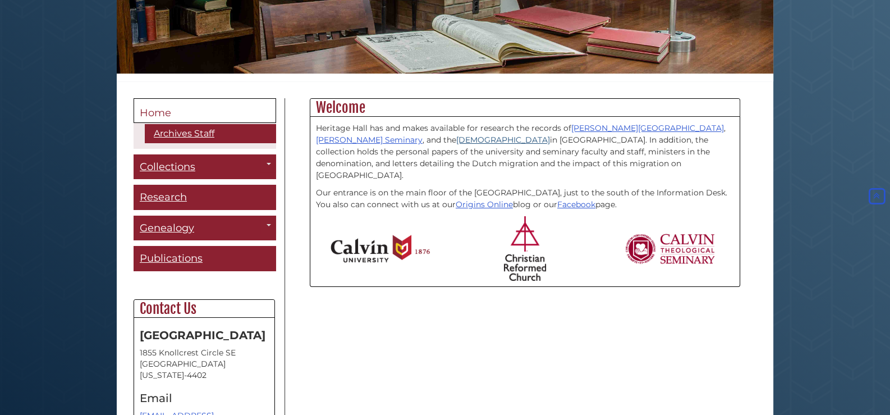 This screenshot has height=415, width=890. I want to click on span: Publications, so click(171, 258).